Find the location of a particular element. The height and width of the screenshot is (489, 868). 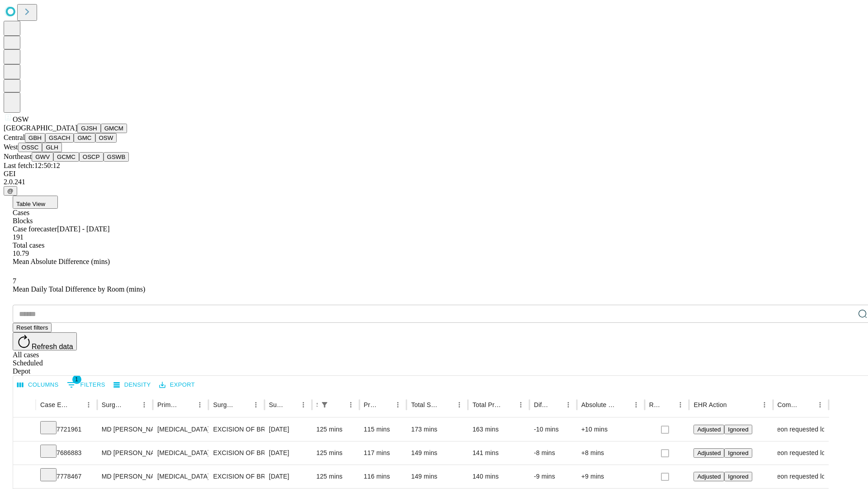

div: 115 mins is located at coordinates (383, 429).